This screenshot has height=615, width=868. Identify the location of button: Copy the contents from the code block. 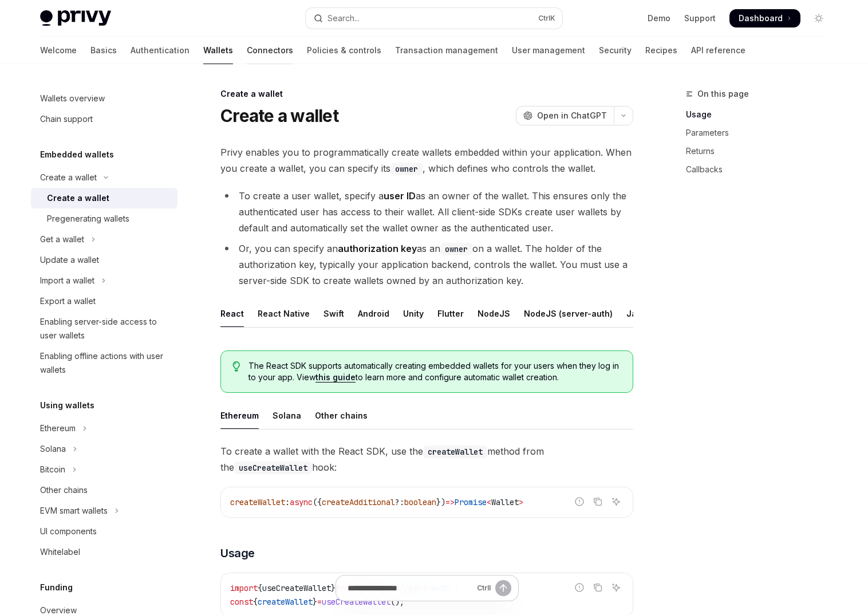
(598, 501).